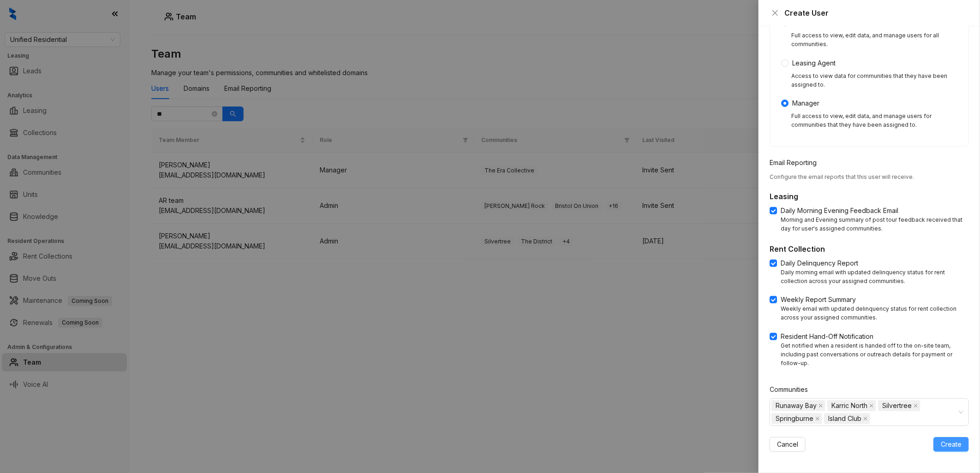  What do you see at coordinates (869, 197) in the screenshot?
I see `h5: Leasing` at bounding box center [869, 197].